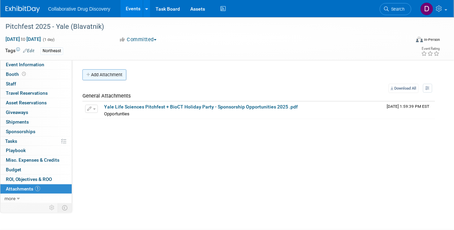  What do you see at coordinates (138, 39) in the screenshot?
I see `button: Committed` at bounding box center [138, 39].